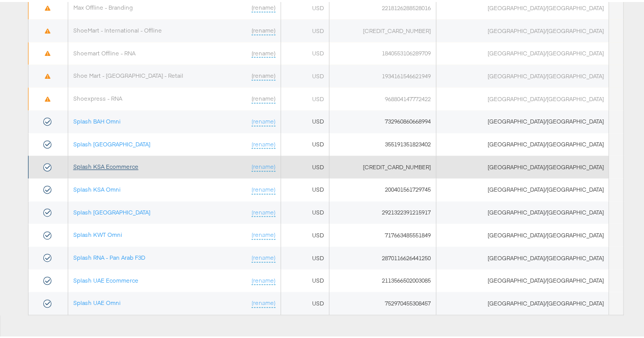 The height and width of the screenshot is (338, 644). I want to click on a: Splash KSA Omni, so click(97, 187).